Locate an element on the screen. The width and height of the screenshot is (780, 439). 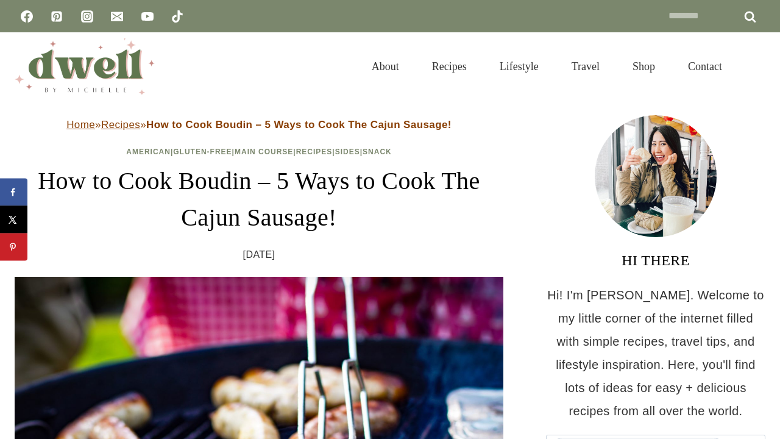
a: Gluten-Free is located at coordinates (202, 152).